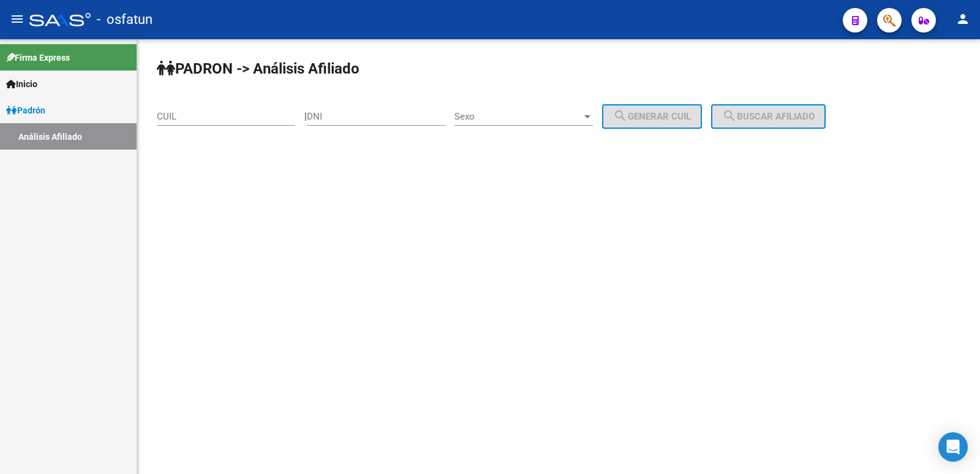 This screenshot has width=980, height=474. Describe the element at coordinates (258, 69) in the screenshot. I see `strong: PADRON -> Análisis Afiliado` at that location.